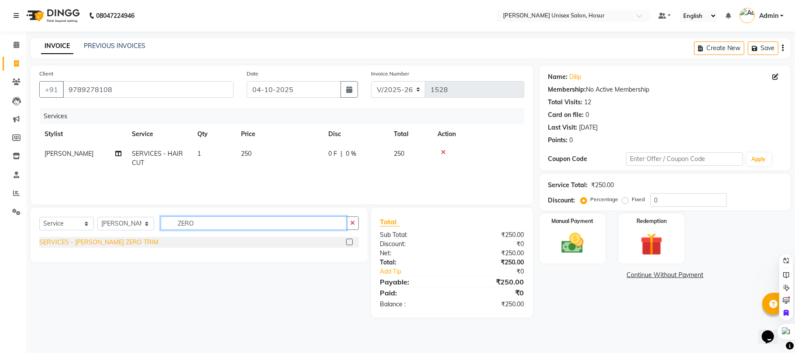 This screenshot has height=353, width=795. I want to click on span: SERVICES - HAIR CUT, so click(157, 158).